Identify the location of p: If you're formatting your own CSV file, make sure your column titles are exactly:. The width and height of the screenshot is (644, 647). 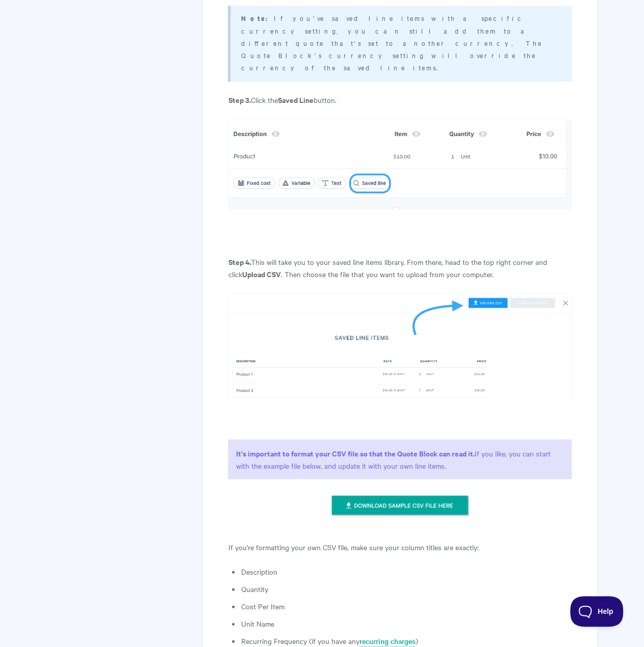
(399, 547).